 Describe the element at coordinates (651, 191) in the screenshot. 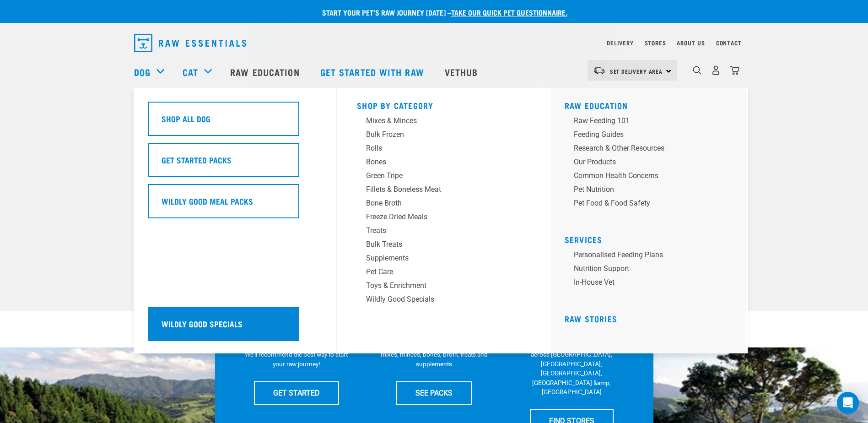

I see `a: Pet Nutrition` at that location.